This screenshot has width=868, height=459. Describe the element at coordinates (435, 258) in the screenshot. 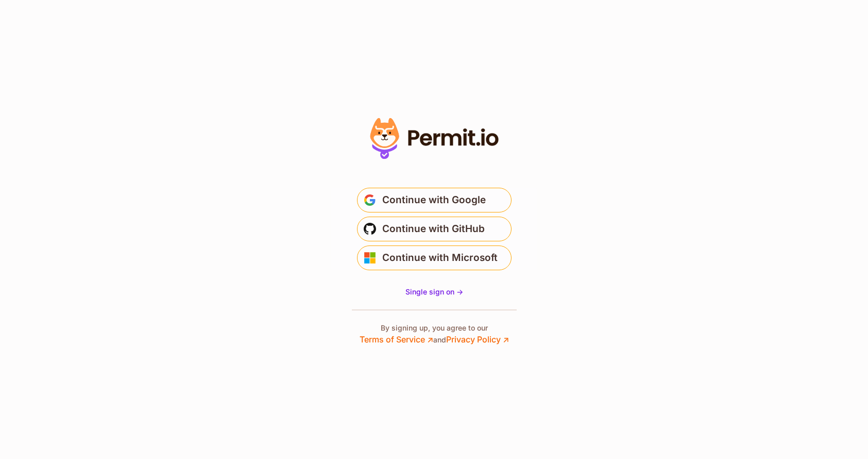

I see `button: Continue with Microsoft` at that location.